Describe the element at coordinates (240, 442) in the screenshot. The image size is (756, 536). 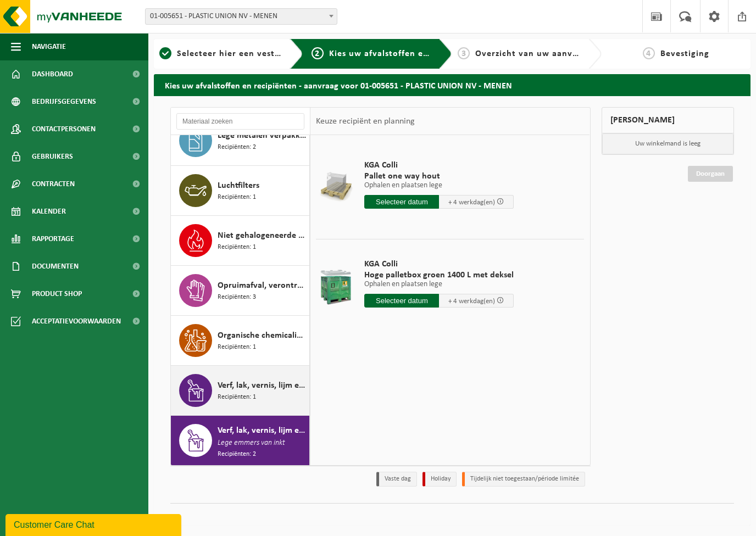
I see `button: Verf, lak, vernis, lijm en inkt, industrieel in kleinverpakking Lege emmers van inkt Recipiënten: 2` at that location.